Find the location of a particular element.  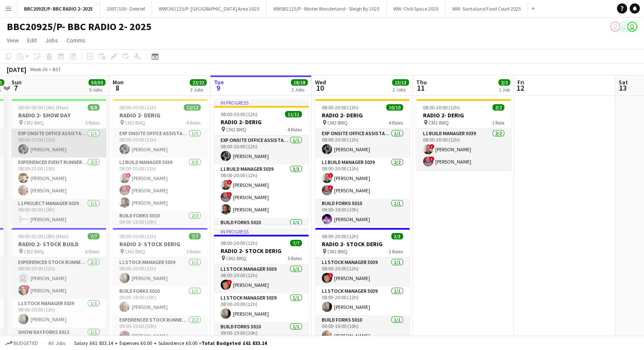

span: Fri is located at coordinates (521, 82).